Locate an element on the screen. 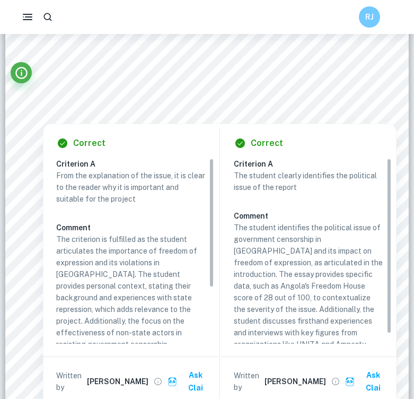  button: RJ is located at coordinates (370, 17).